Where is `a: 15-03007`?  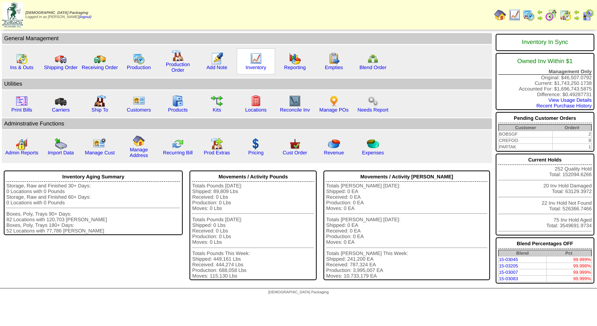 a: 15-03007 is located at coordinates (508, 272).